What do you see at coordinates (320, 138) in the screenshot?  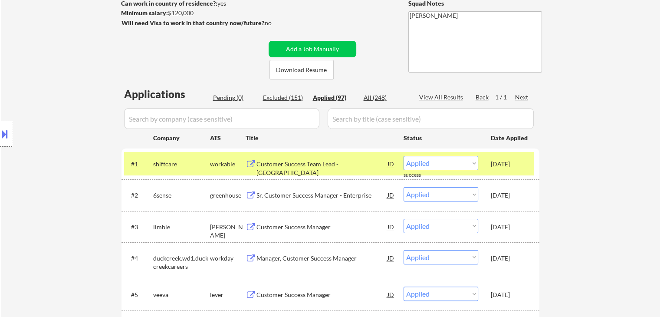 I see `div: Title` at bounding box center [320, 138].